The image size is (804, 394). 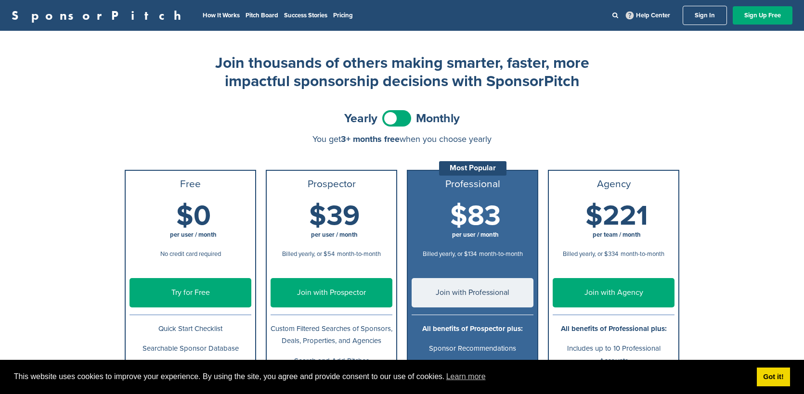 I want to click on b: All benefits of Prospector plus:, so click(x=472, y=329).